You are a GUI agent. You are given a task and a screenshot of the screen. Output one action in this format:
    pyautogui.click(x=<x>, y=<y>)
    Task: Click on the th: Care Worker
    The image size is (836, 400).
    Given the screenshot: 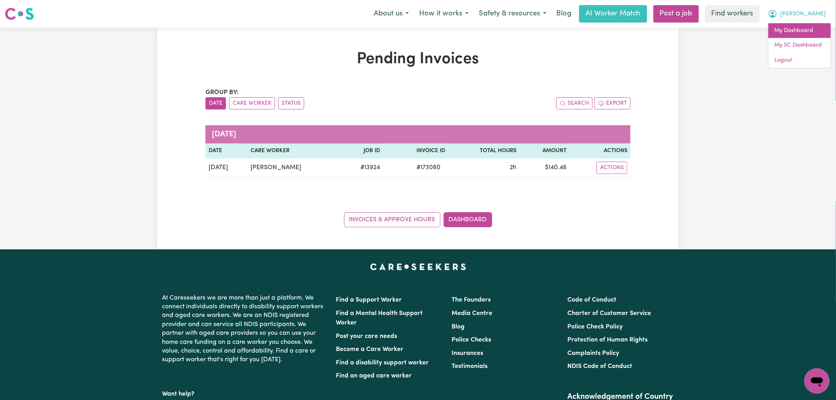 What is the action you would take?
    pyautogui.click(x=294, y=151)
    